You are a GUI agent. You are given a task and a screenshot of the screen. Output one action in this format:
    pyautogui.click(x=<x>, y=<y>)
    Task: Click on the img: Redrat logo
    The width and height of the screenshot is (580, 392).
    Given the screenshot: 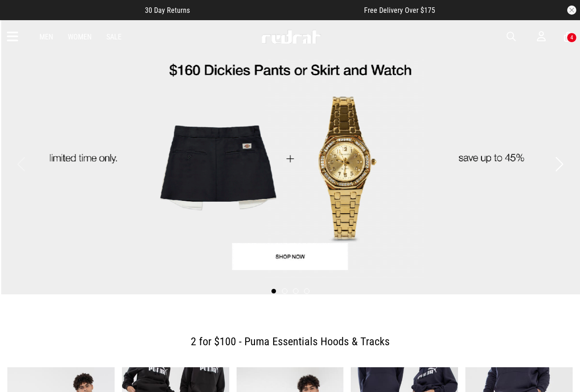 What is the action you would take?
    pyautogui.click(x=291, y=36)
    